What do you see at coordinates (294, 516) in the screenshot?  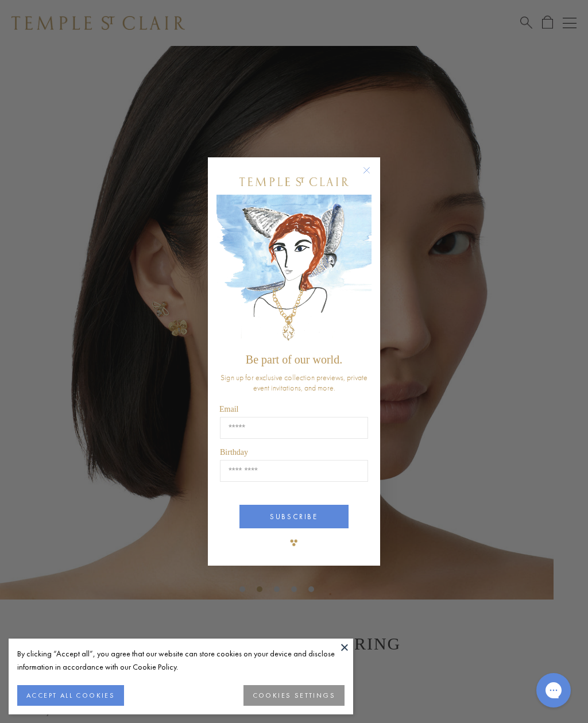 I see `button: SUBSCRIBE` at bounding box center [294, 516].